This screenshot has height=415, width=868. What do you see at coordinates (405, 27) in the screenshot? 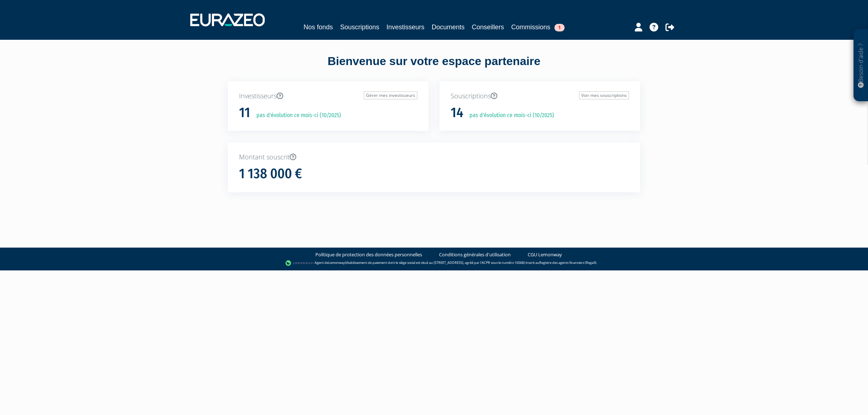
I see `a: Investisseurs` at bounding box center [405, 27].